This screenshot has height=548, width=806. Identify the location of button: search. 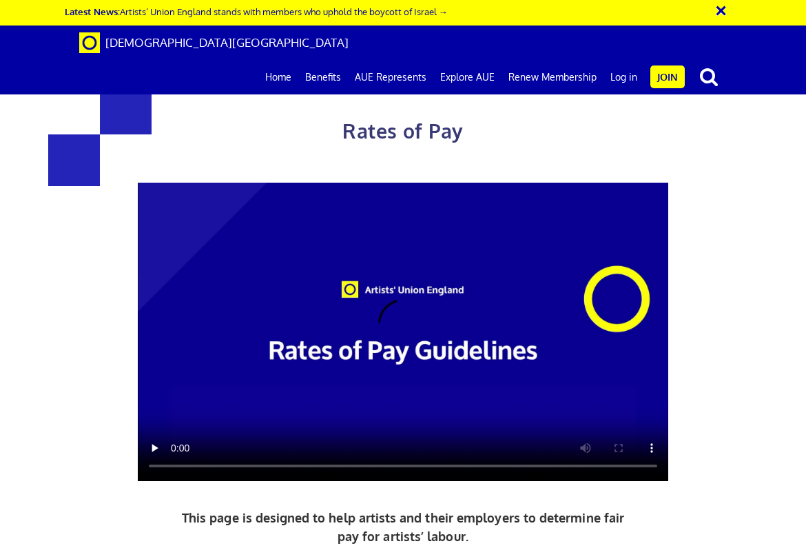
(709, 76).